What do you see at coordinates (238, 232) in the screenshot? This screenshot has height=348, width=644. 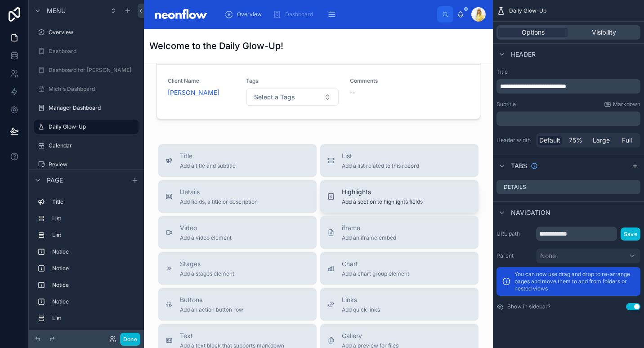 I see `button: VideoAdd a video element` at bounding box center [238, 232].